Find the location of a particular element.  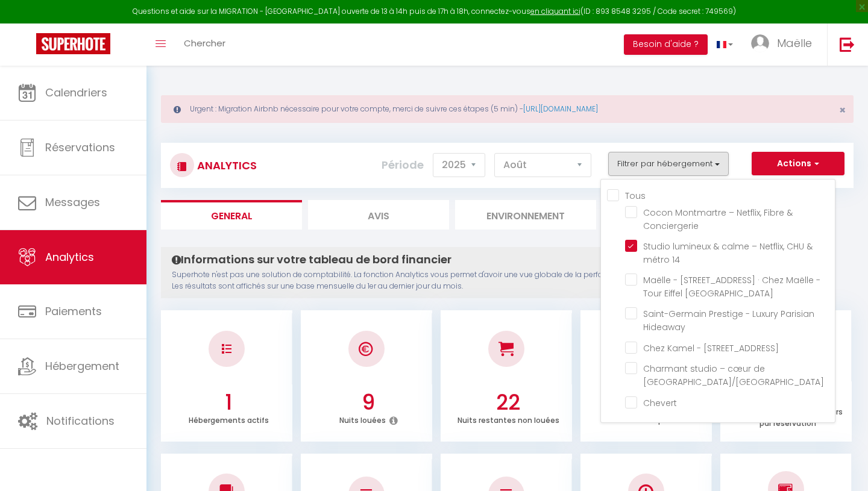

a: en cliquant ici is located at coordinates (555, 11).